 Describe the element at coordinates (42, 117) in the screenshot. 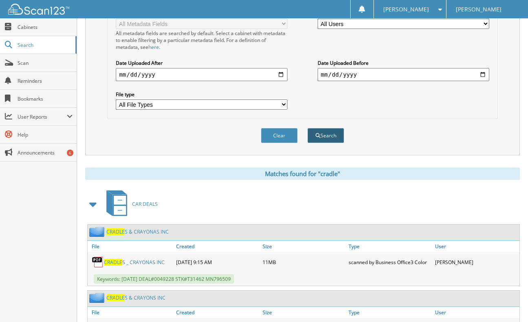

I see `span: User Reports` at that location.